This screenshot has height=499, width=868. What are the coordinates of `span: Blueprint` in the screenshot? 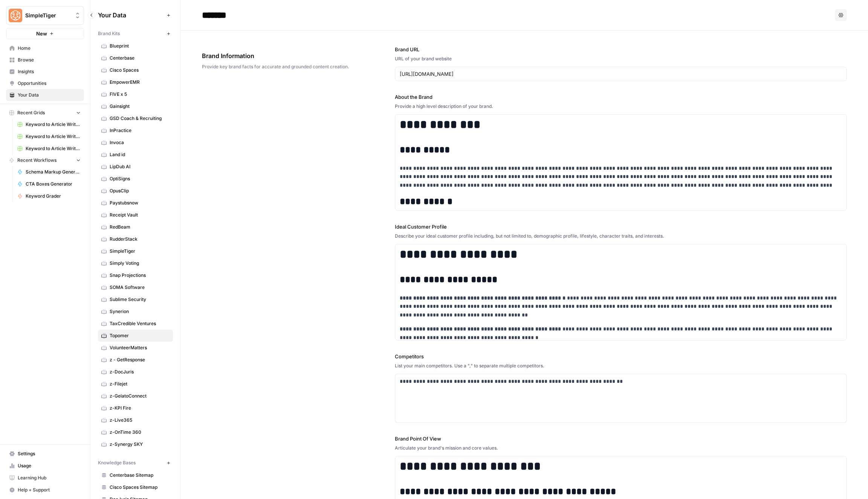 It's located at (140, 46).